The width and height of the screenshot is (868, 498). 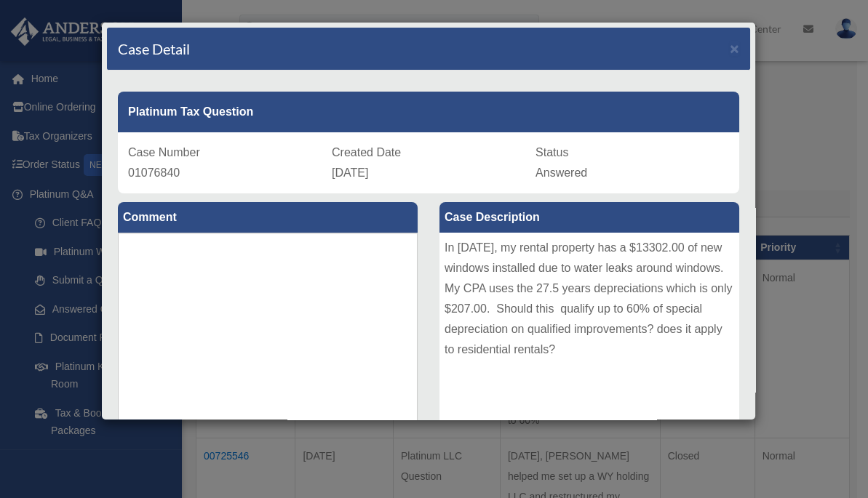 What do you see at coordinates (164, 152) in the screenshot?
I see `span: Case Number` at bounding box center [164, 152].